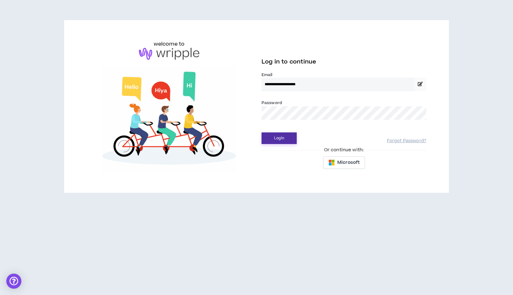 The width and height of the screenshot is (513, 295). I want to click on label: Password, so click(272, 103).